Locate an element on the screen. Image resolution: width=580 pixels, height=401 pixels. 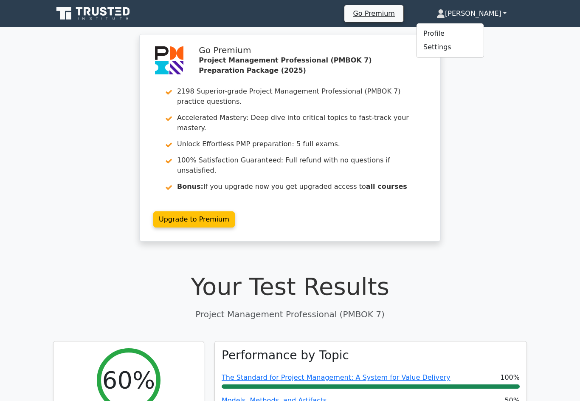
h2: 60% is located at coordinates (129, 379).